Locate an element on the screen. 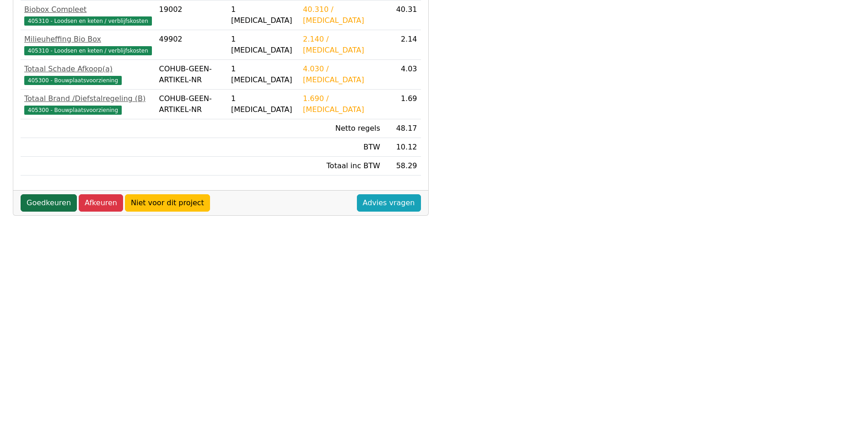 Image resolution: width=868 pixels, height=426 pixels. td: BTW is located at coordinates (341, 147).